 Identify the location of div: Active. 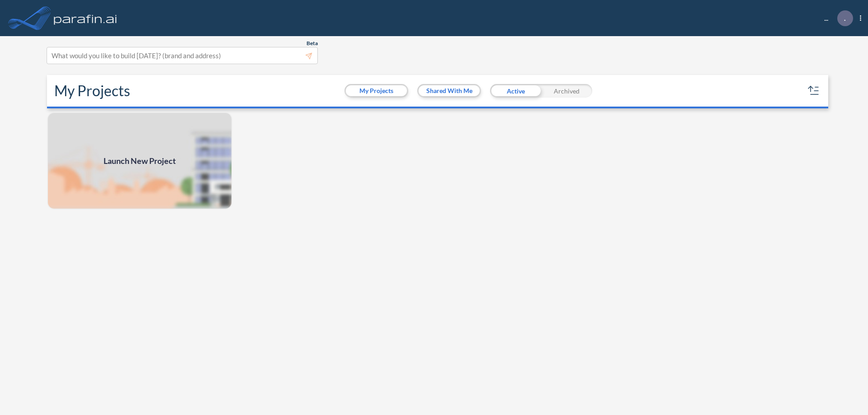
(515, 90).